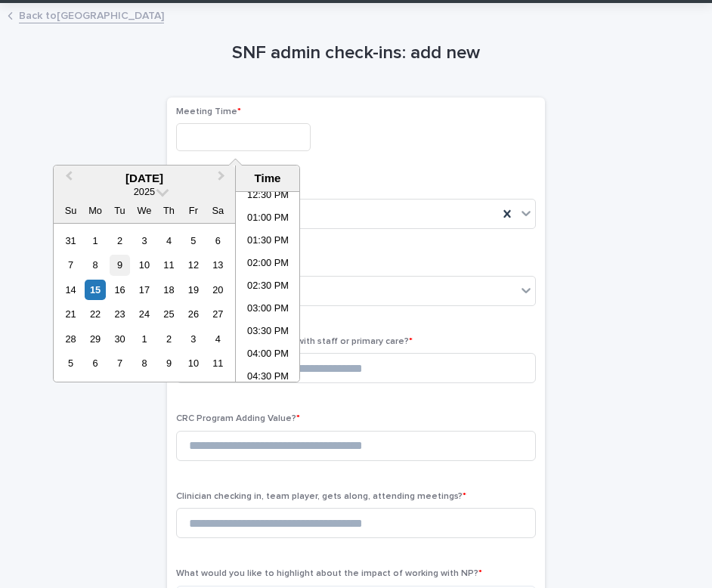 This screenshot has width=712, height=588. Describe the element at coordinates (70, 314) in the screenshot. I see `div: Choose Sunday, September 21st, 2025` at that location.